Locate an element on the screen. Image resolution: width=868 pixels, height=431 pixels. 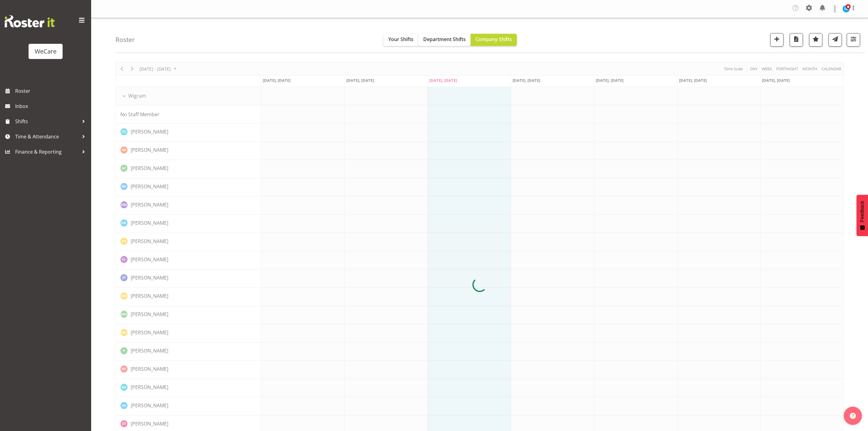
span: Finance & Reporting is located at coordinates (47, 151).